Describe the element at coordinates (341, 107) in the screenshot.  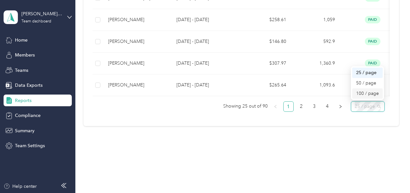
I see `button: right` at that location.